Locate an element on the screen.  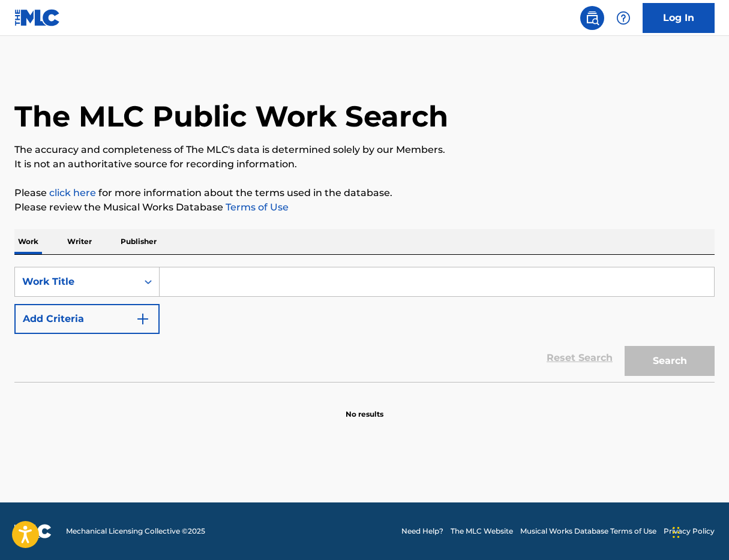
p: Please for more information about the terms used in the database. is located at coordinates (364, 193).